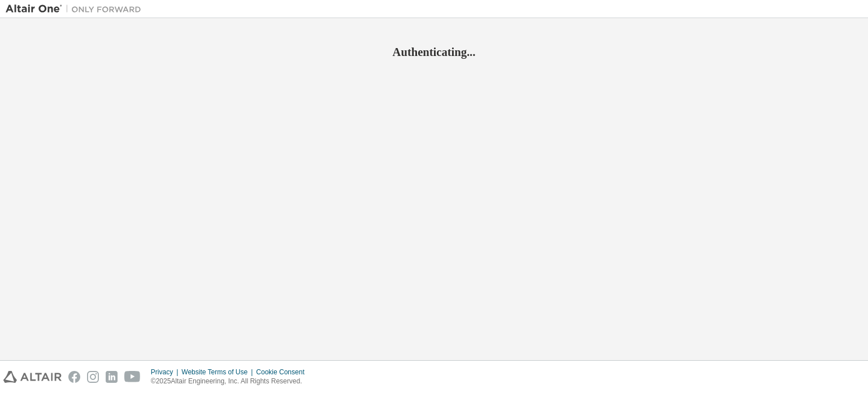  Describe the element at coordinates (32, 376) in the screenshot. I see `img: altair_logo.svg` at that location.